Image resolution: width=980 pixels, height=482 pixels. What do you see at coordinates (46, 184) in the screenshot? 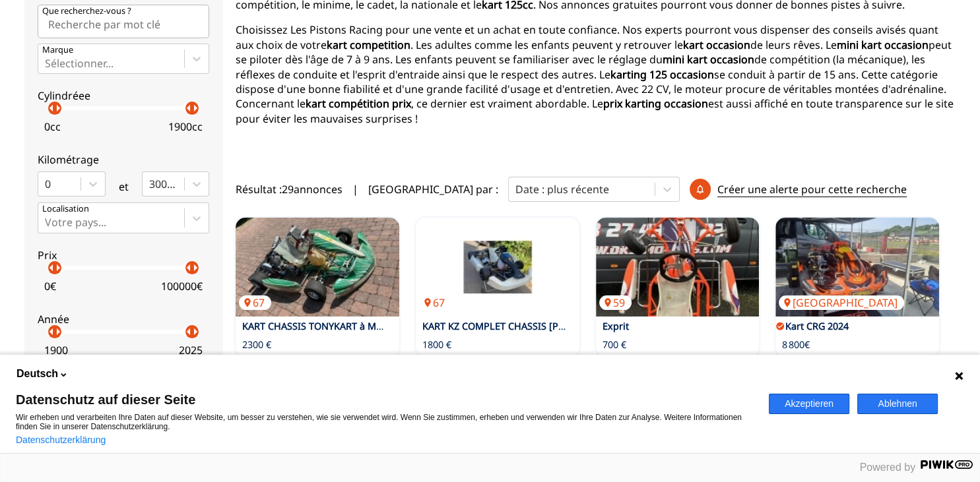
I see `input: 0` at bounding box center [46, 184].